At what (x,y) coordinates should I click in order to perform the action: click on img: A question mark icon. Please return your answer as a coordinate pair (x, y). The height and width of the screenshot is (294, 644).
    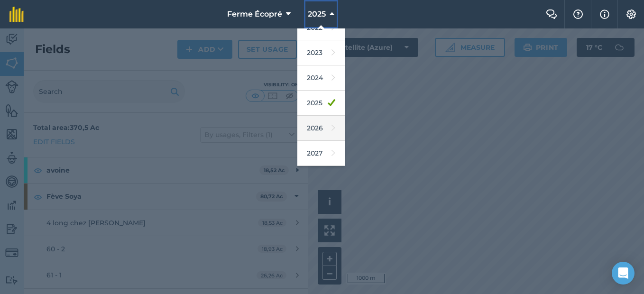
    Looking at the image, I should click on (578, 14).